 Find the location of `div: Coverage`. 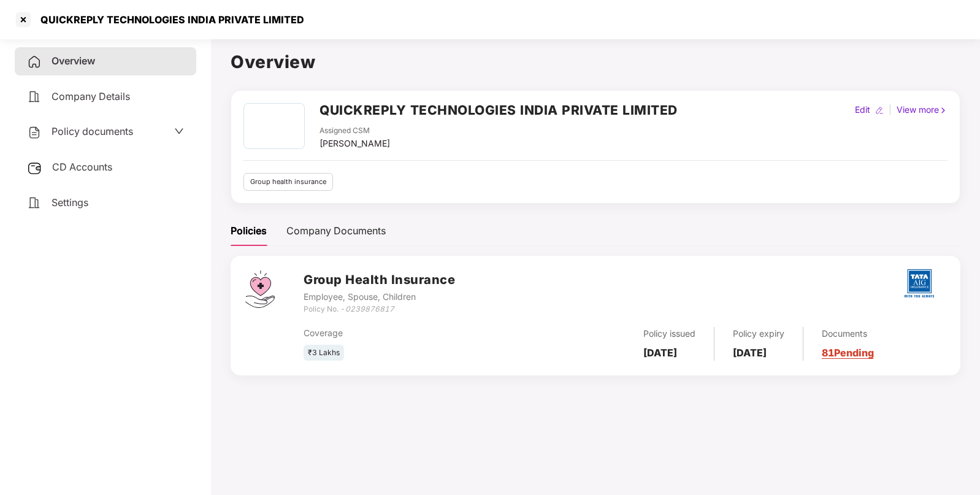

div: Coverage is located at coordinates (411, 333).